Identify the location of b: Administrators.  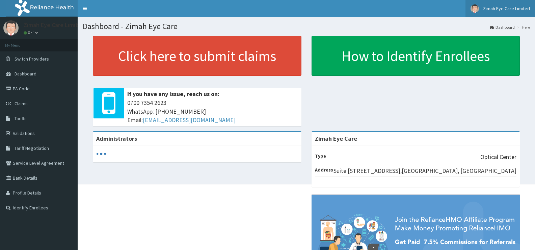
(117, 138).